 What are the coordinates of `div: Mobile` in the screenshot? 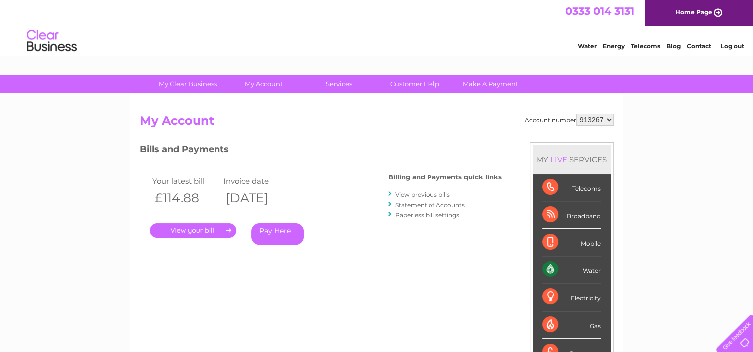 It's located at (571, 242).